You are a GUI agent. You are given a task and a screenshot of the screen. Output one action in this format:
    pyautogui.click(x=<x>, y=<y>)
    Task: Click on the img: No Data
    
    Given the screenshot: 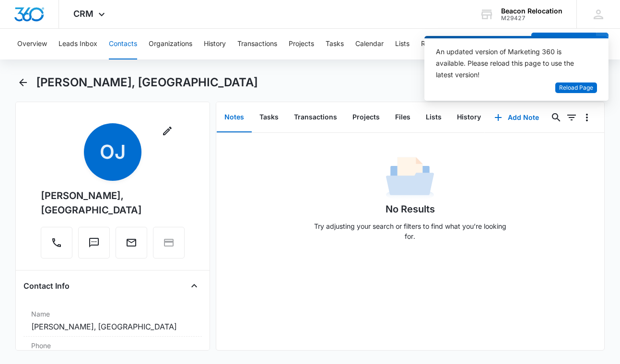 What is the action you would take?
    pyautogui.click(x=410, y=178)
    